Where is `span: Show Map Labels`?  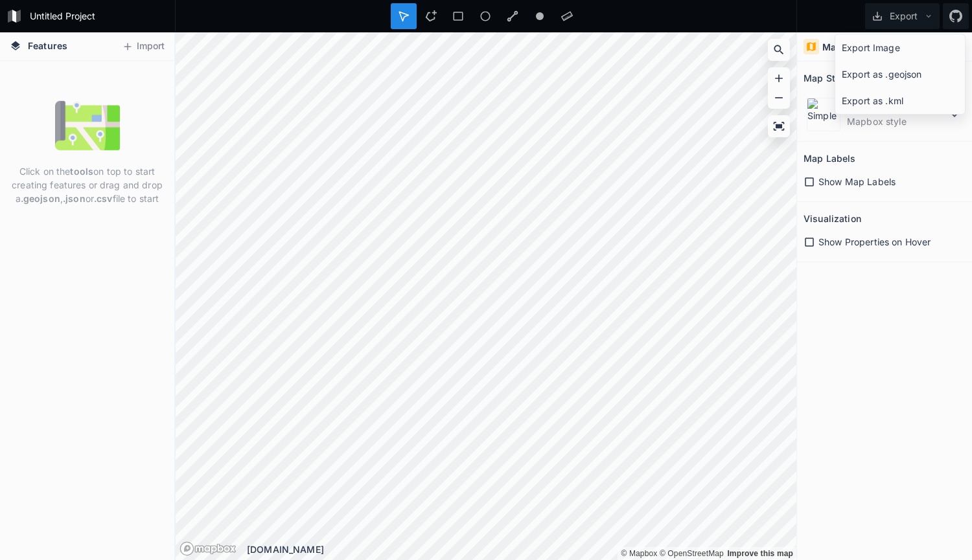
span: Show Map Labels is located at coordinates (856, 182).